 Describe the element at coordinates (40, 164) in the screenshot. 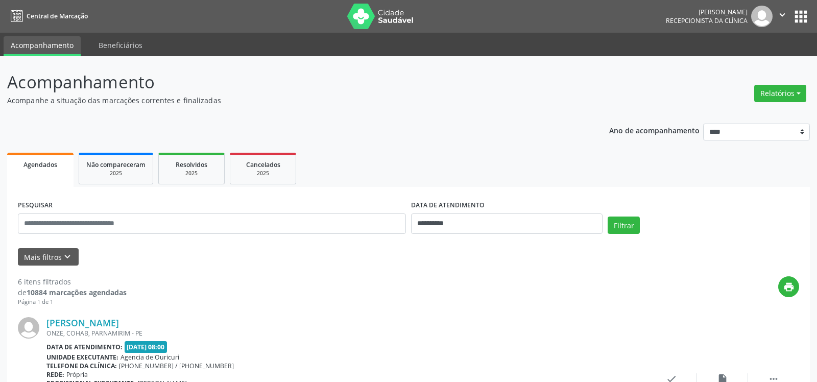

I see `span: Agendados` at that location.